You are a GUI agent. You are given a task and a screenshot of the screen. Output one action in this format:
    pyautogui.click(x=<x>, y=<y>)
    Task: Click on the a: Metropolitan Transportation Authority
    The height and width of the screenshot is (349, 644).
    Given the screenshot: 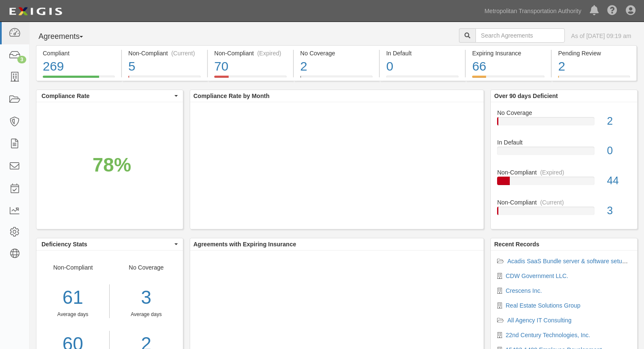 What is the action you would take?
    pyautogui.click(x=532, y=11)
    